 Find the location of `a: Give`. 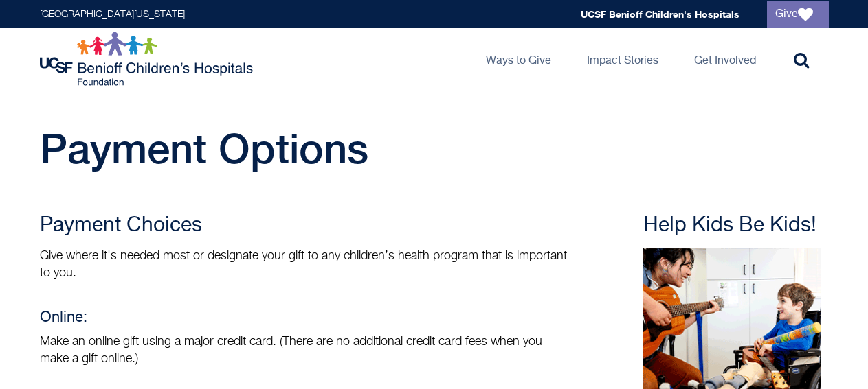

a: Give is located at coordinates (797, 15).